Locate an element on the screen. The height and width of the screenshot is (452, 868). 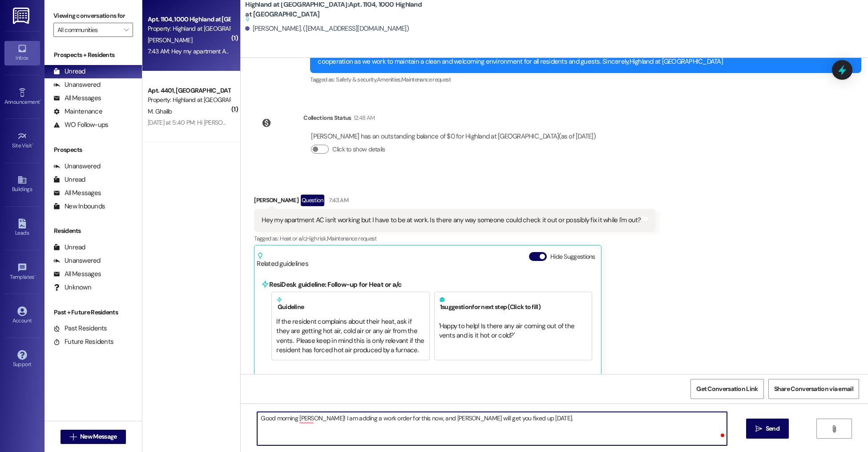
label: Hide Suggestions is located at coordinates (573, 257).